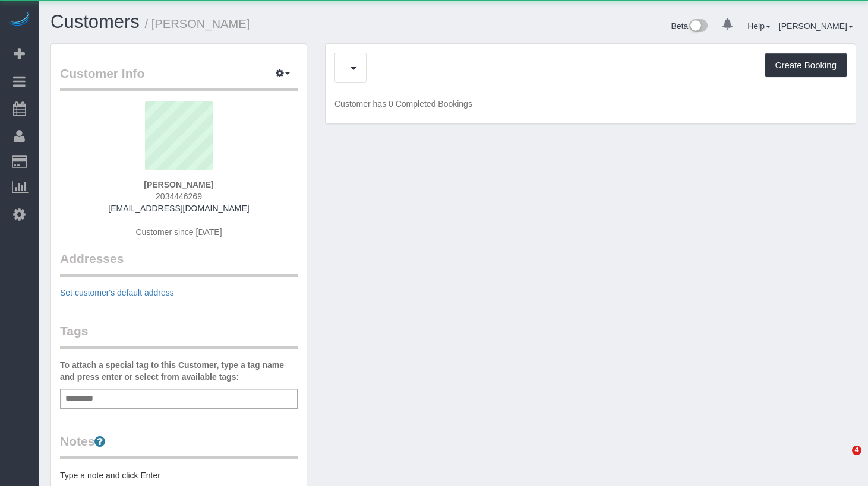  I want to click on img: Automaid Logo, so click(19, 20).